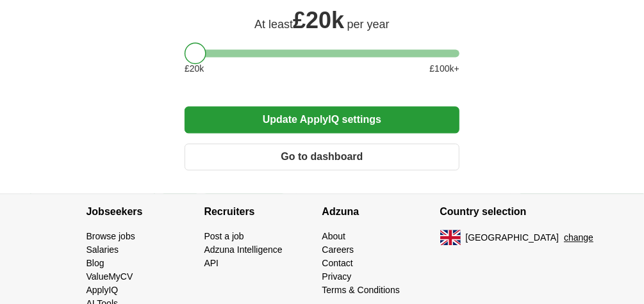 This screenshot has height=304, width=644. I want to click on h4: Country selection, so click(499, 212).